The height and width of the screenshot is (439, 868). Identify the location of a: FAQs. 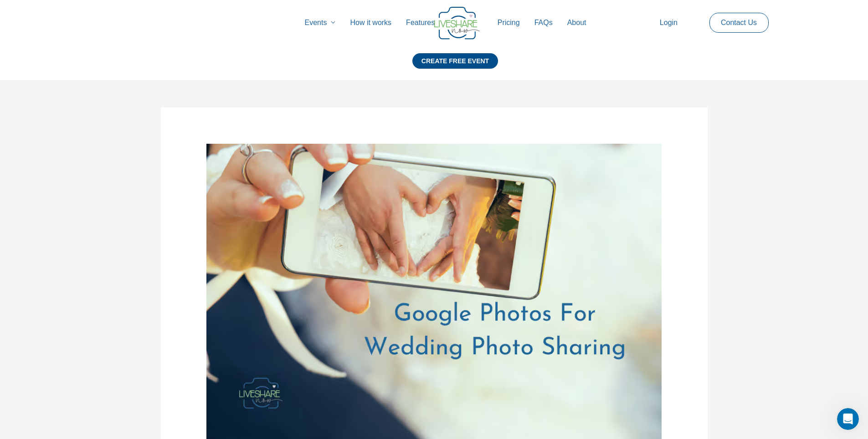
(544, 23).